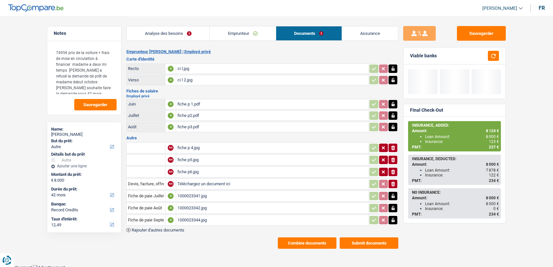  Describe the element at coordinates (272, 220) in the screenshot. I see `div: 1000023344.jpg` at that location.